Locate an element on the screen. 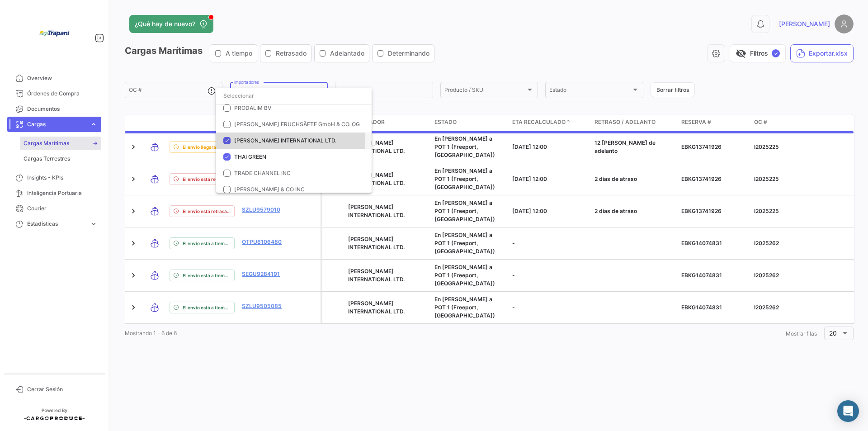  span: TRADE CHANNEL INC is located at coordinates (262, 173).